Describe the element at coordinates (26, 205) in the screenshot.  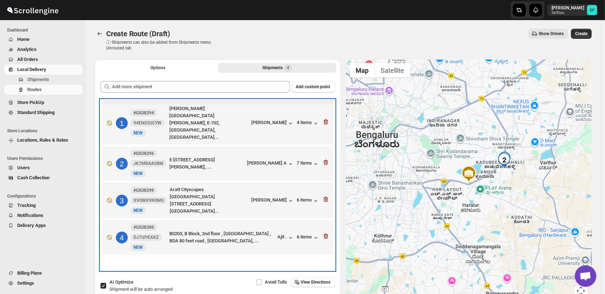
I see `span: Tracking` at that location.